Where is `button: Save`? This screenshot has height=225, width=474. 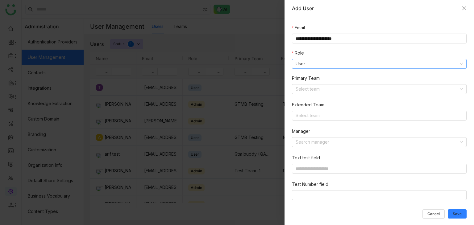 button: Save is located at coordinates (457, 214).